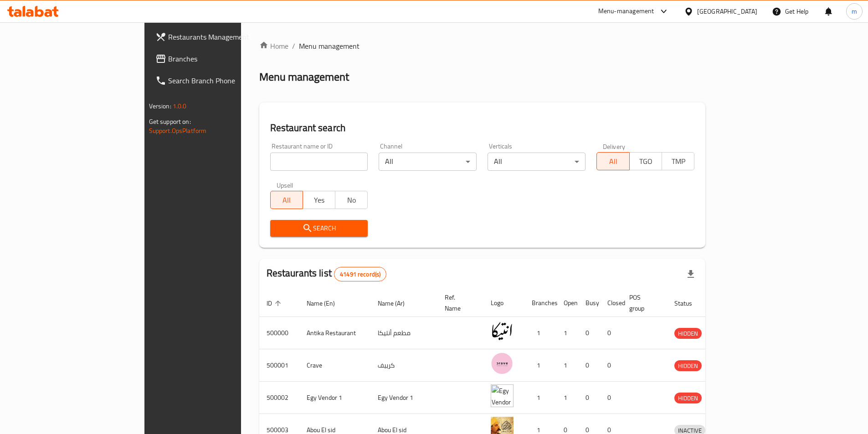 The width and height of the screenshot is (868, 434). What do you see at coordinates (304, 77) in the screenshot?
I see `h2: Menu management` at bounding box center [304, 77].